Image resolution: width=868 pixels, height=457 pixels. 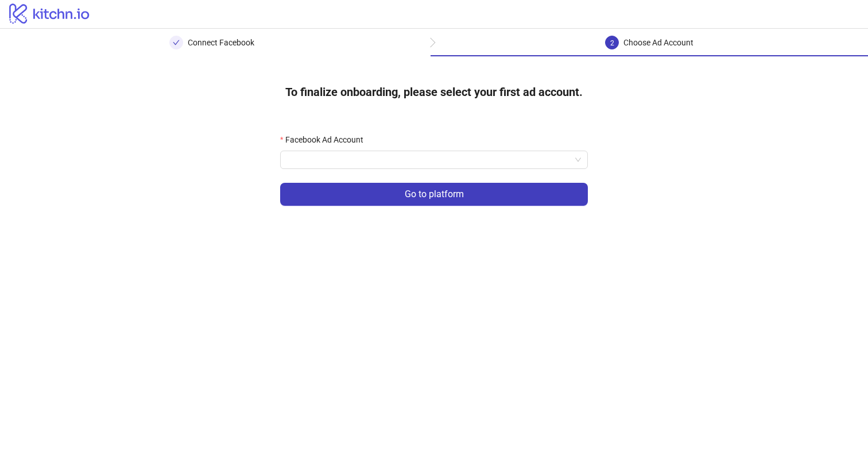 I want to click on span: Go to platform, so click(x=434, y=194).